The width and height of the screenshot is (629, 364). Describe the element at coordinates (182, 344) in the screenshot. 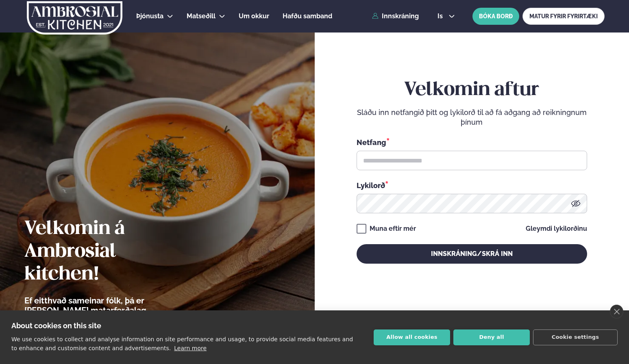

I see `p: We use cookies to collect and analyse information on site performance and usage, to provide socia...` at that location.